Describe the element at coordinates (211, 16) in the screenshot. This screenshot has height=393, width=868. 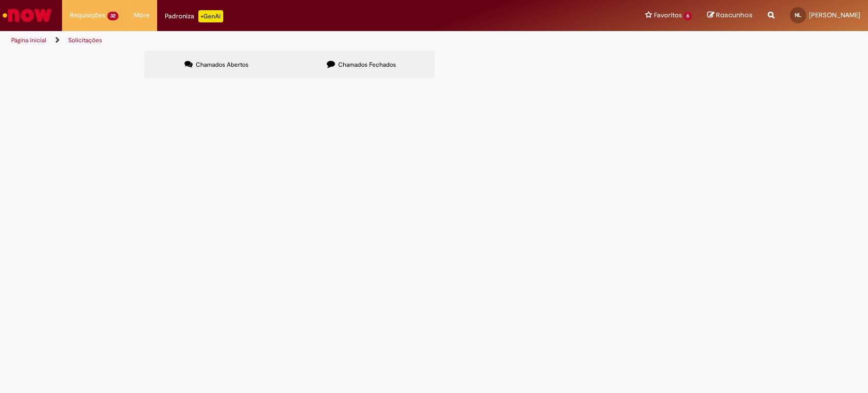
I see `p: +GenAi` at that location.